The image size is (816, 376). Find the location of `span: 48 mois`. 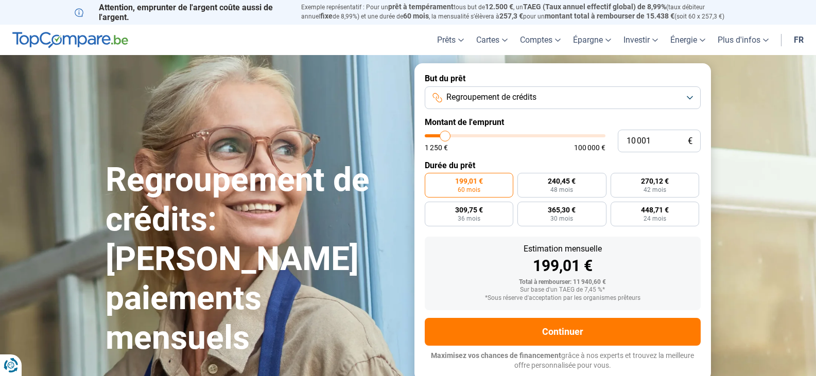

span: 48 mois is located at coordinates (562, 190).